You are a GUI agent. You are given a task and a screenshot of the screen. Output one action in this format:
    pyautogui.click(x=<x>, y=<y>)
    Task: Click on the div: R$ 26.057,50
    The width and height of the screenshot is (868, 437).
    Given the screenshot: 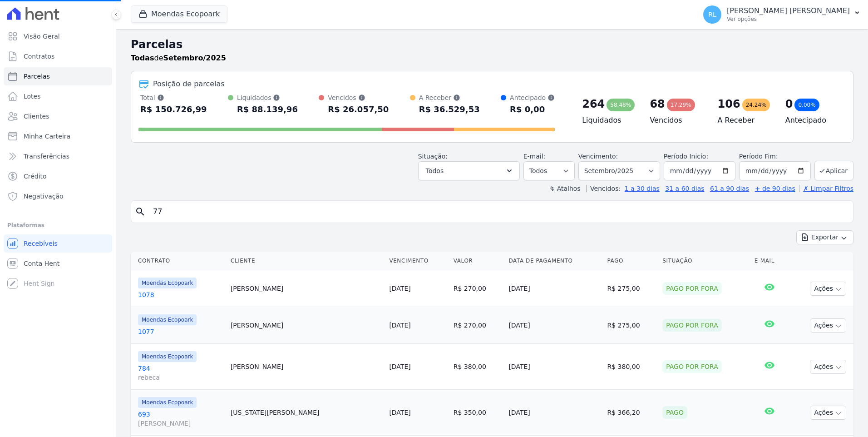 What is the action you would take?
    pyautogui.click(x=358, y=109)
    